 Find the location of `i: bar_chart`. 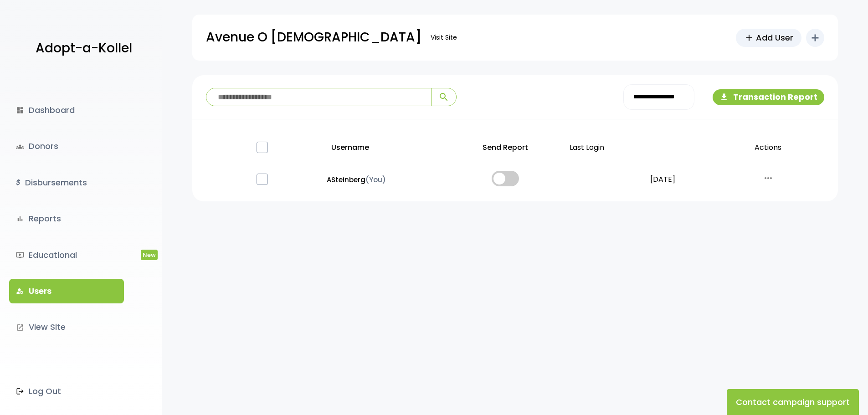

i: bar_chart is located at coordinates (20, 219).